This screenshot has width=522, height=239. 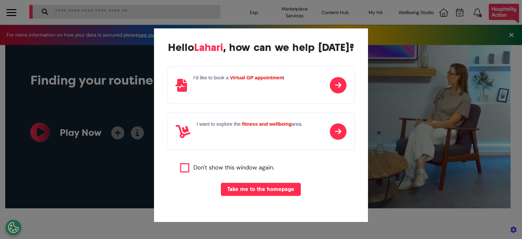 I want to click on h4: I want to explore the area., so click(x=249, y=124).